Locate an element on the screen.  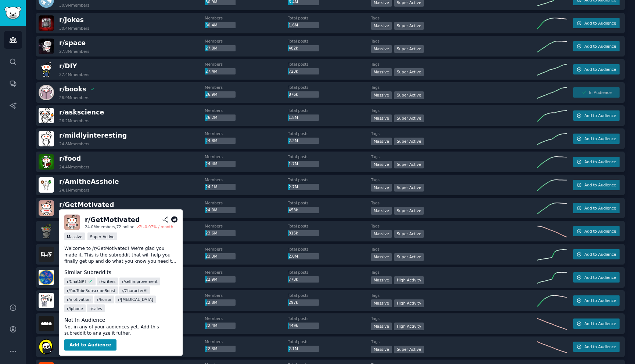
div: 24.8M members is located at coordinates (74, 144).